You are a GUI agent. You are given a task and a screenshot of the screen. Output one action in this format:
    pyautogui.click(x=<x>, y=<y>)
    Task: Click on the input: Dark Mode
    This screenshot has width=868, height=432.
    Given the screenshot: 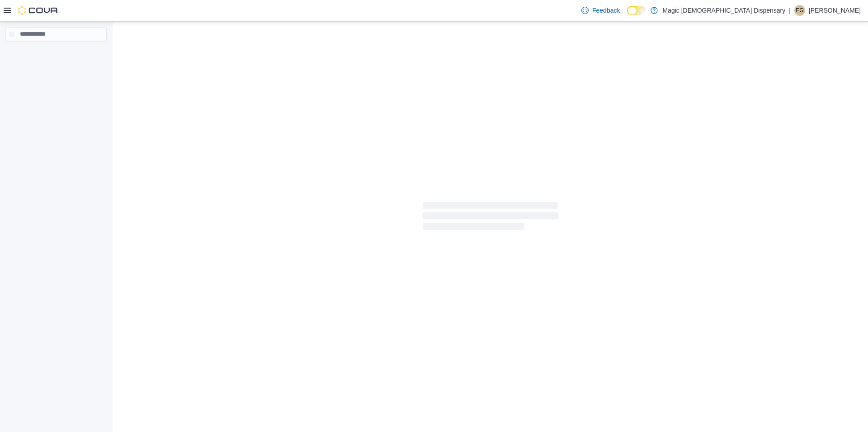 What is the action you would take?
    pyautogui.click(x=636, y=11)
    